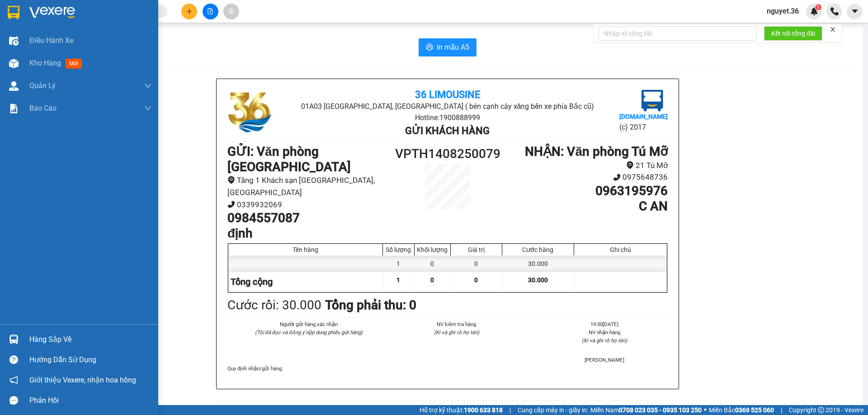 This screenshot has height=415, width=868. I want to click on img: solution-icon, so click(13, 109).